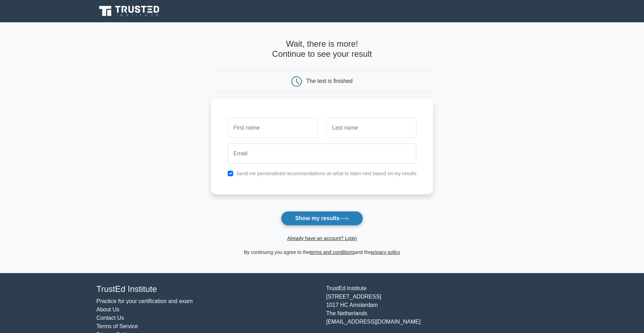  Describe the element at coordinates (386, 252) in the screenshot. I see `a: privacy policy` at that location.